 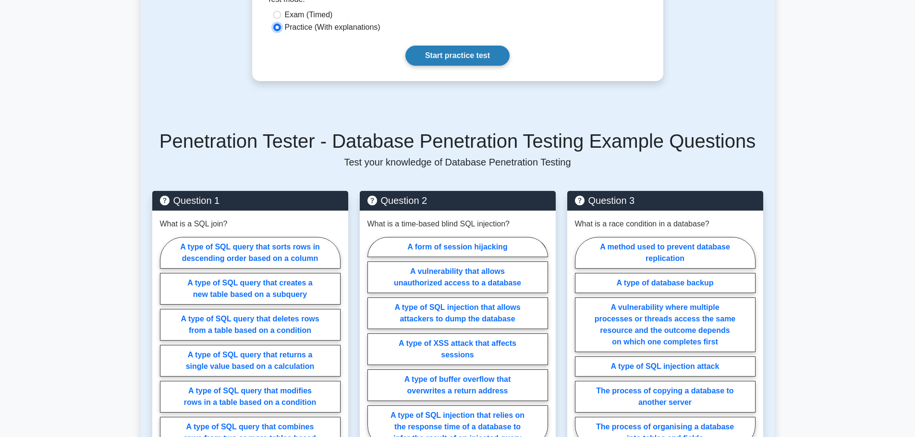 I want to click on label: The process of copying a database to another server, so click(x=665, y=397).